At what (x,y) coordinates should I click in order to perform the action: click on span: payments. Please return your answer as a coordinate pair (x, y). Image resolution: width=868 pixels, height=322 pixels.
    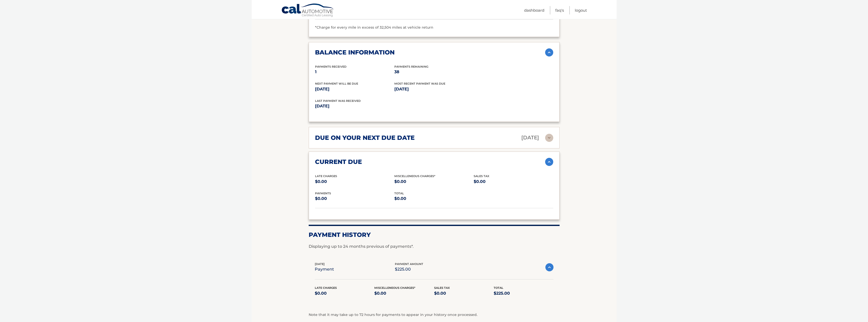
    Looking at the image, I should click on (323, 193).